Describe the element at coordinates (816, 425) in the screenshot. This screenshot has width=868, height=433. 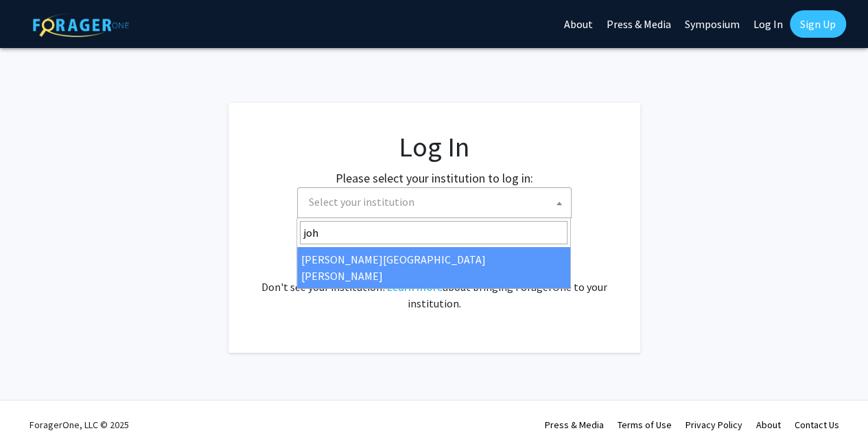
I see `a: Contact Us` at that location.